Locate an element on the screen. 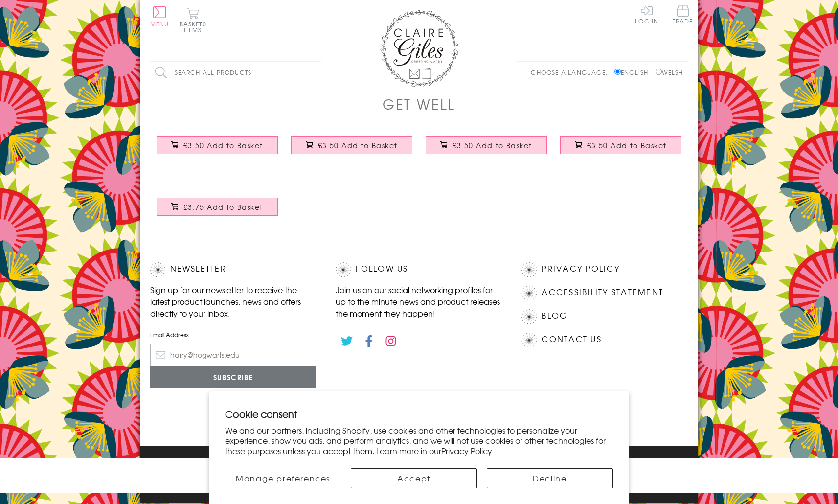  a: Get Well Card, Sunshine and Clouds, Sorry to hear you're Under the Weather £3.50 Add to Basket is located at coordinates (217, 150).